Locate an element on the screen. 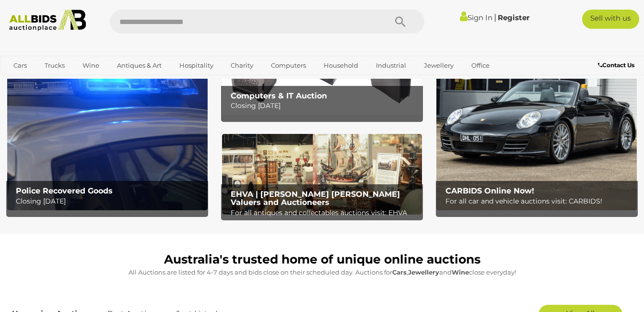 The image size is (644, 312). p: For all antiques and collectables auctions visit: EHVA is located at coordinates (324, 212).